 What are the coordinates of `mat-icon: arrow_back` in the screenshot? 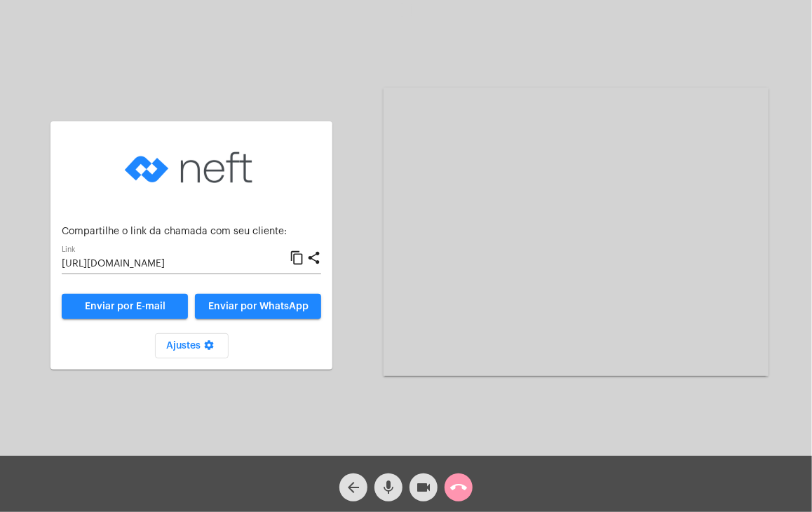 It's located at (353, 487).